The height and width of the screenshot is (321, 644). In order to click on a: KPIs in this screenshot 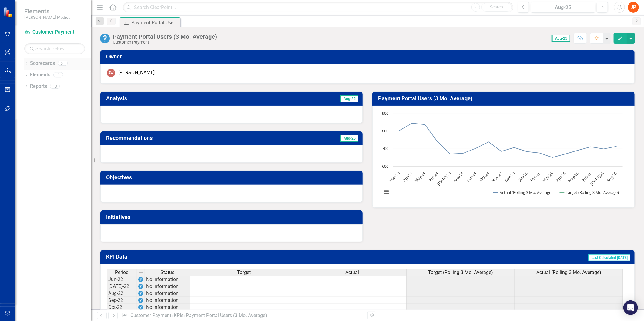, I will do `click(178, 315)`.